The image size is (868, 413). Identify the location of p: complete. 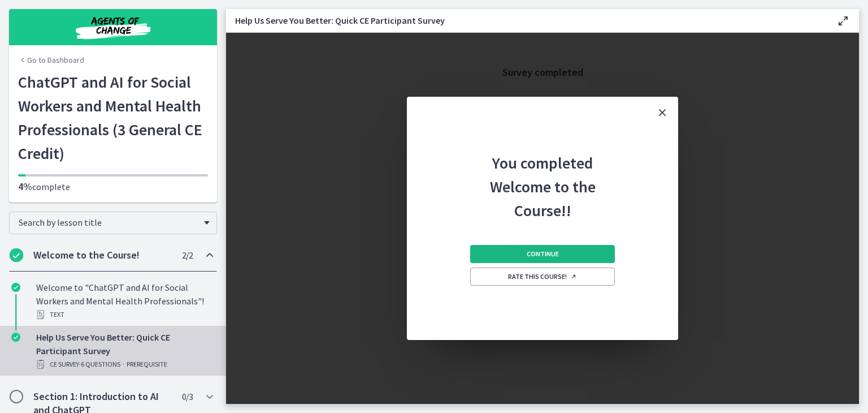
(113, 186).